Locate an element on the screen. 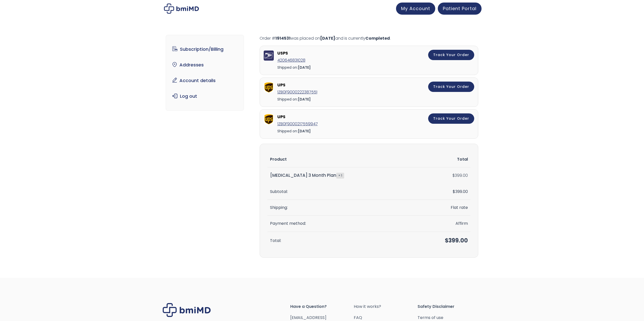 The image size is (644, 321). th: Subtotal: is located at coordinates (342, 192).